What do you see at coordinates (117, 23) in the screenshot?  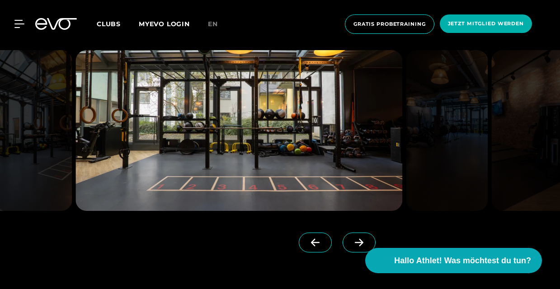 I see `a: Clubs` at bounding box center [117, 23].